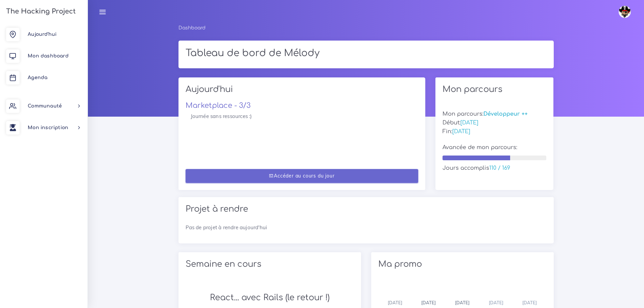 This screenshot has height=308, width=644. I want to click on p: Pas de projet à rendre aujourd'hui, so click(366, 228).